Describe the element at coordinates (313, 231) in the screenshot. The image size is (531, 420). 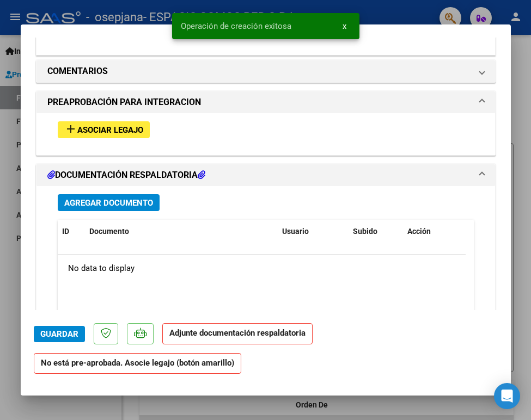
I see `datatable-header-cell: Usuario` at that location.